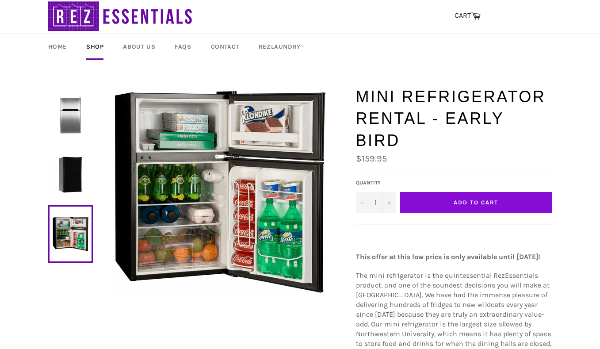  I want to click on button: Decrease quantity, so click(363, 203).